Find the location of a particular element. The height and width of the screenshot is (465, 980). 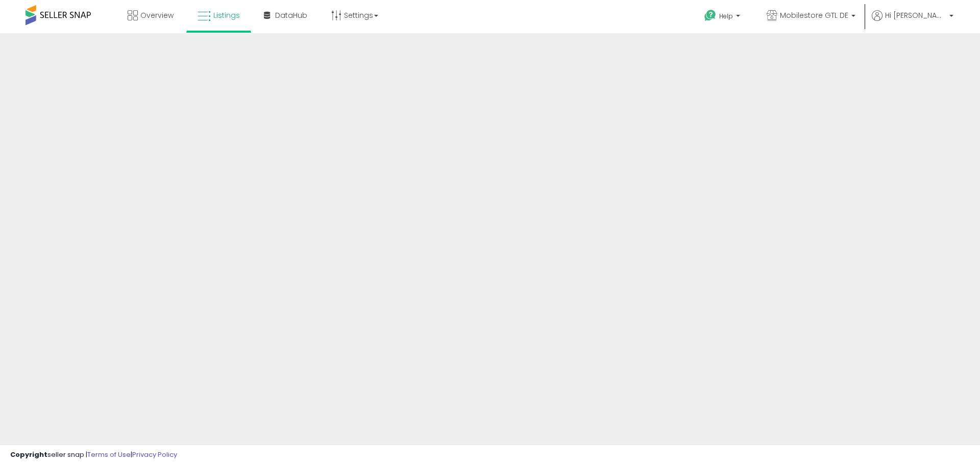

span: DataHub is located at coordinates (291, 16).